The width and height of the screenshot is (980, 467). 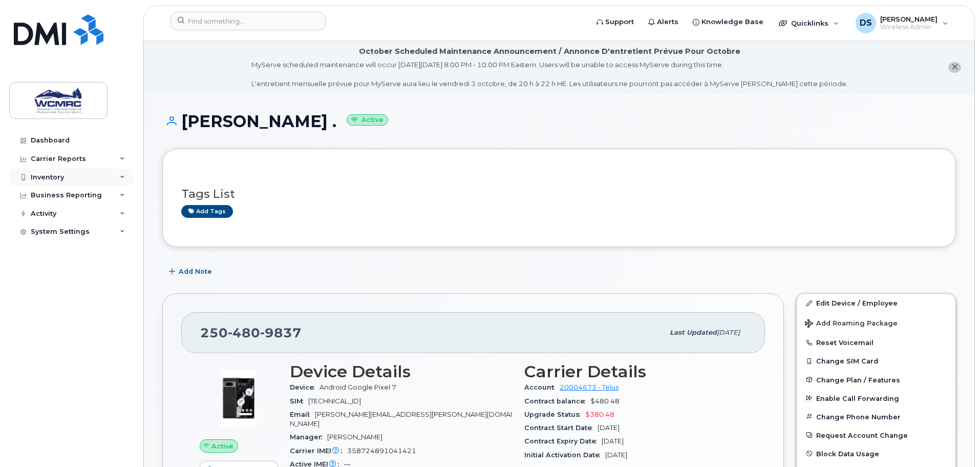 I want to click on span: Add Note, so click(x=195, y=271).